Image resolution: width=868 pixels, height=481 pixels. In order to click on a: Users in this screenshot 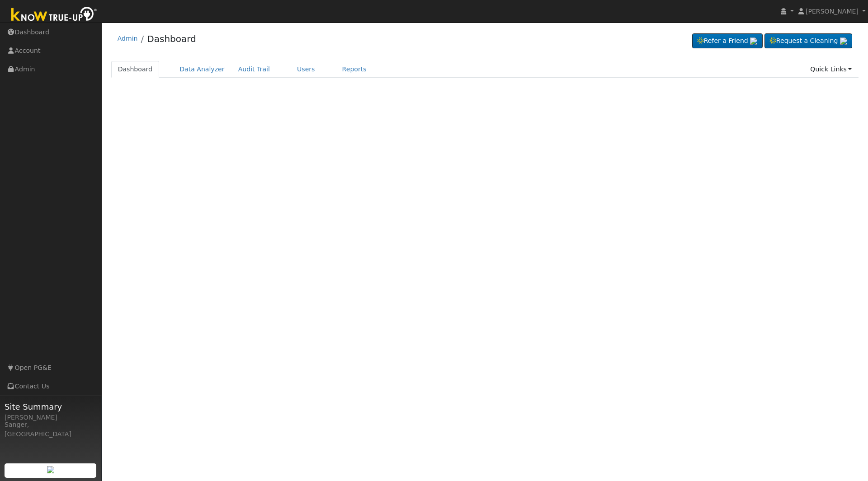, I will do `click(306, 69)`.